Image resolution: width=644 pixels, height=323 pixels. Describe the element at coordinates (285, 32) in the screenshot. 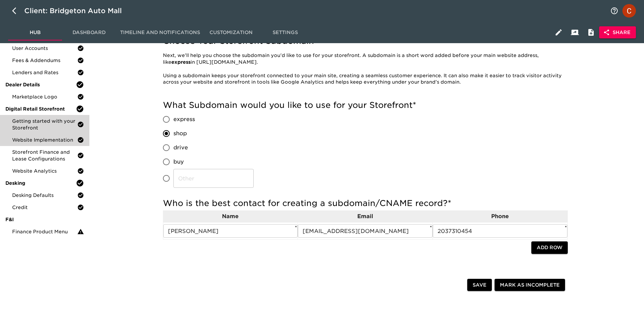

I see `span: Settings` at that location.